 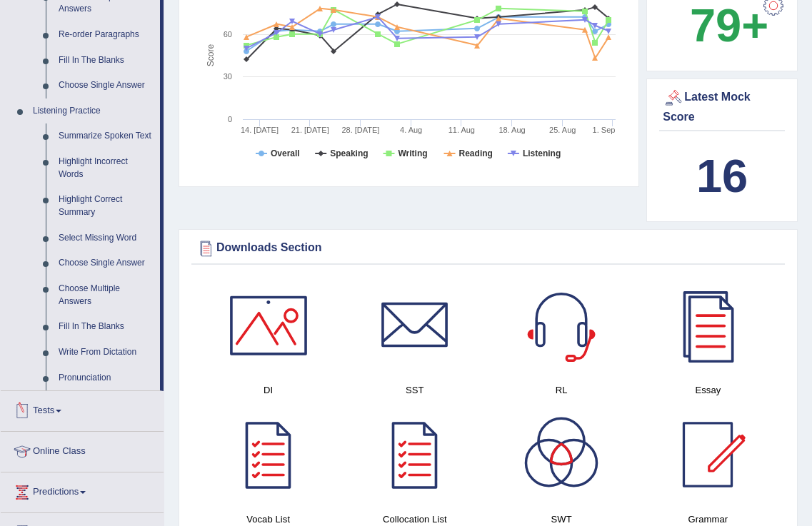 What do you see at coordinates (106, 295) in the screenshot?
I see `a: Choose Multiple Answers` at bounding box center [106, 295].